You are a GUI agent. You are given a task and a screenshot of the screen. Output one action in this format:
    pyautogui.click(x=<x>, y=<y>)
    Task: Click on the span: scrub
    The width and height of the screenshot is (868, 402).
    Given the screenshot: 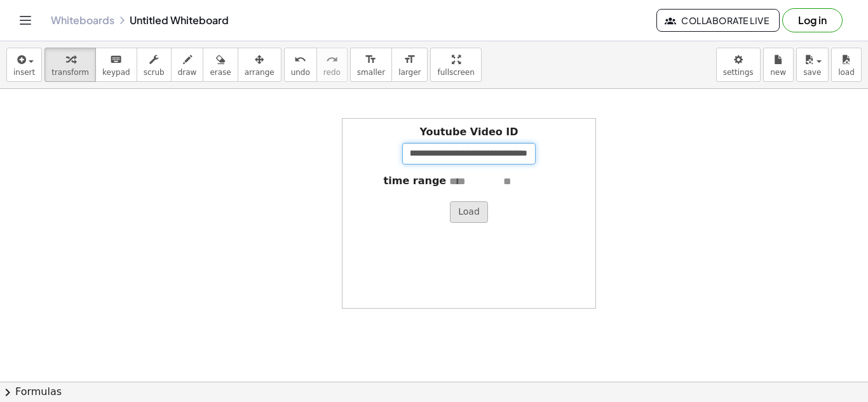 What is the action you would take?
    pyautogui.click(x=154, y=72)
    